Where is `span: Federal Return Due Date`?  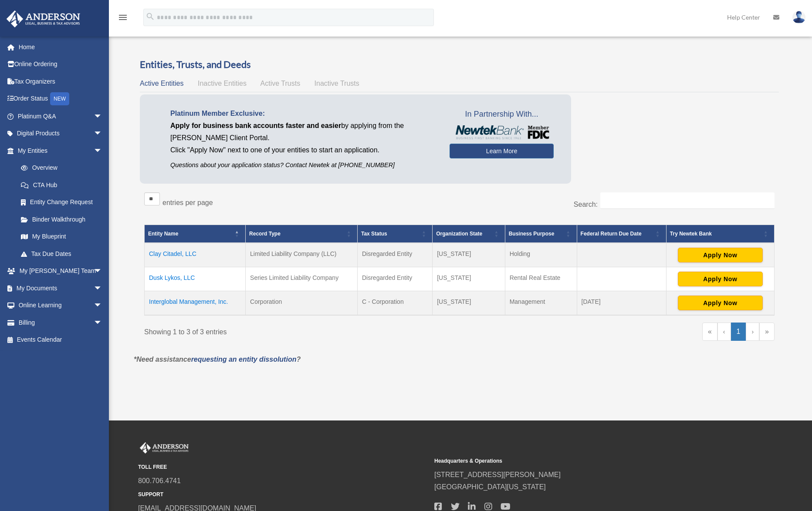
span: Federal Return Due Date is located at coordinates (612, 234).